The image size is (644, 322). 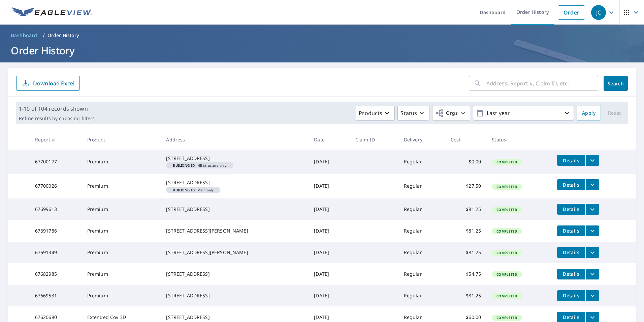 I want to click on button: filesDropdownBtn-67700026, so click(x=592, y=185).